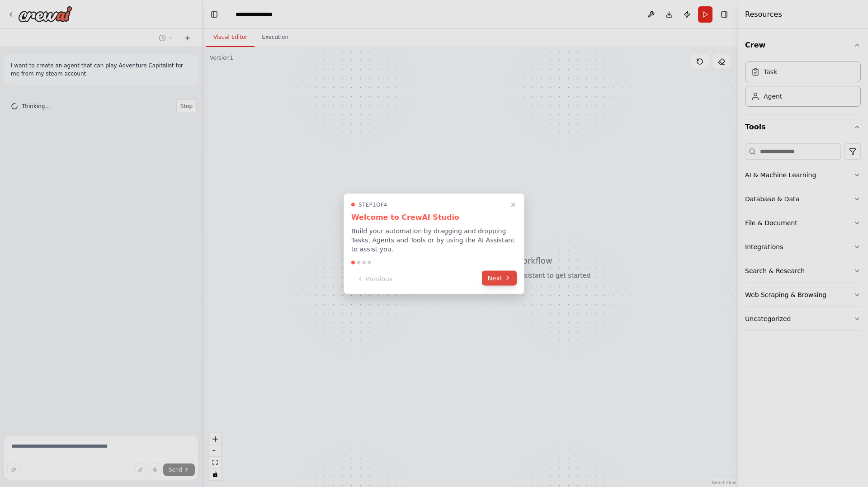 Image resolution: width=868 pixels, height=487 pixels. I want to click on button: Previous, so click(374, 278).